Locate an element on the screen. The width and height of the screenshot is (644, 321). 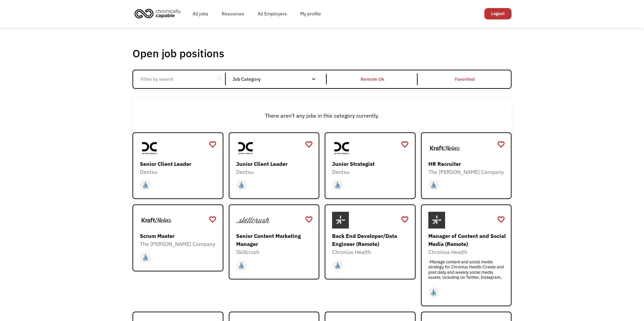
a: My profile is located at coordinates (311, 14).